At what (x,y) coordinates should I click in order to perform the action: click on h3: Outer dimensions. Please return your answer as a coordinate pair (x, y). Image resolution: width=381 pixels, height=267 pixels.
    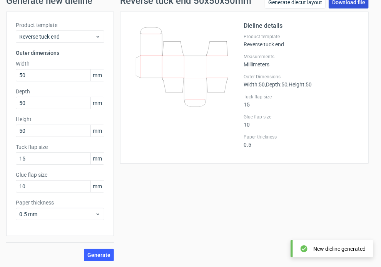
    Looking at the image, I should click on (60, 53).